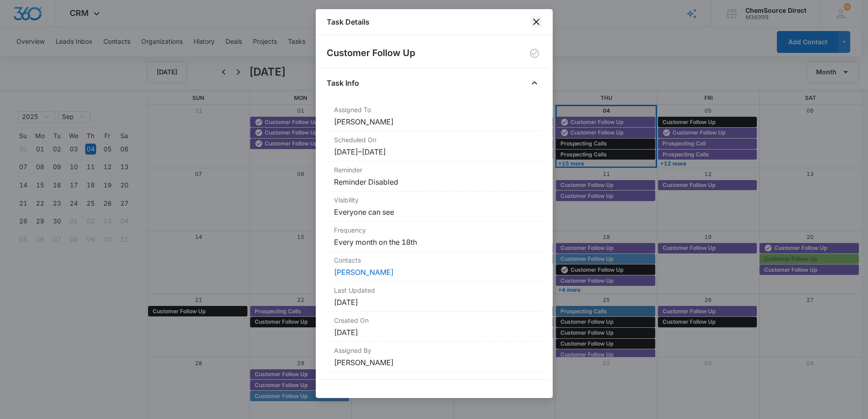  Describe the element at coordinates (434, 260) in the screenshot. I see `dt: Contacts` at that location.